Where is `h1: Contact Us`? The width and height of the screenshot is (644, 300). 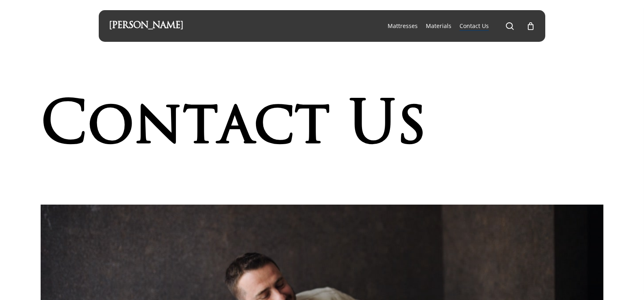
h1: Contact Us is located at coordinates (252, 128).